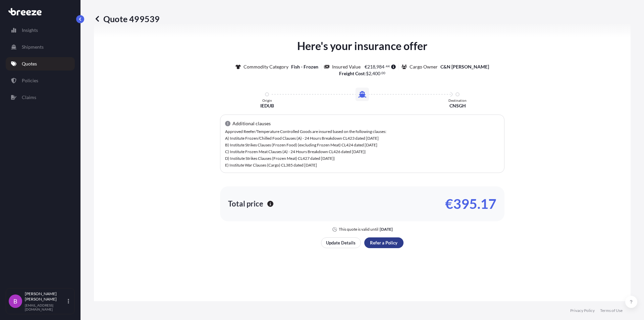  What do you see at coordinates (458, 100) in the screenshot?
I see `p: Destination` at bounding box center [458, 100].